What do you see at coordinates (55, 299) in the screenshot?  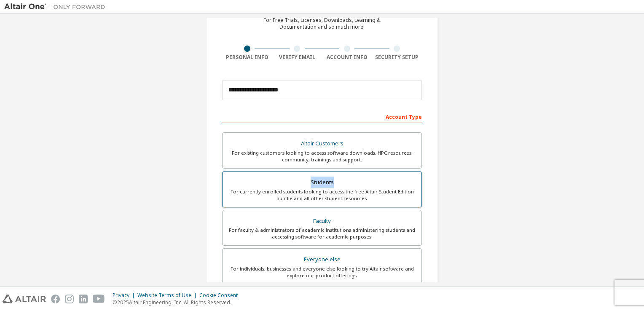 I see `img: facebook.svg` at bounding box center [55, 299].